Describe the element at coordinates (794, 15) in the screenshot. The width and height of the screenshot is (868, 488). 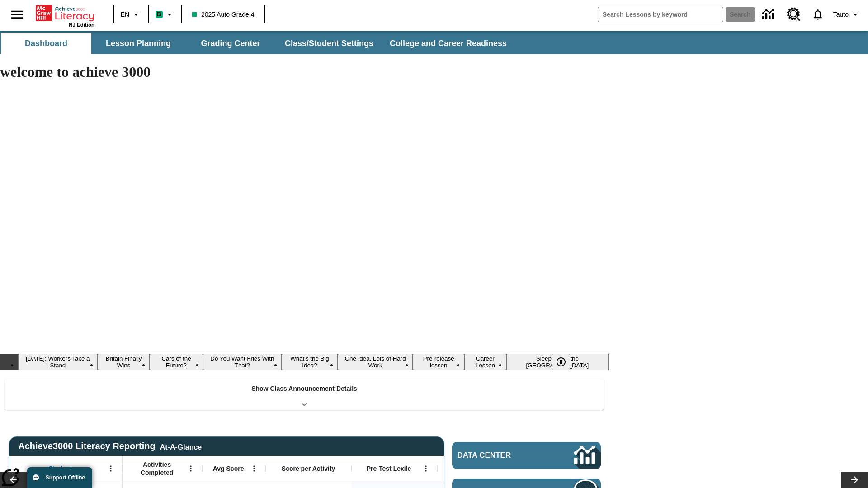
I see `a: Resource Center, Will open in new tab` at that location.